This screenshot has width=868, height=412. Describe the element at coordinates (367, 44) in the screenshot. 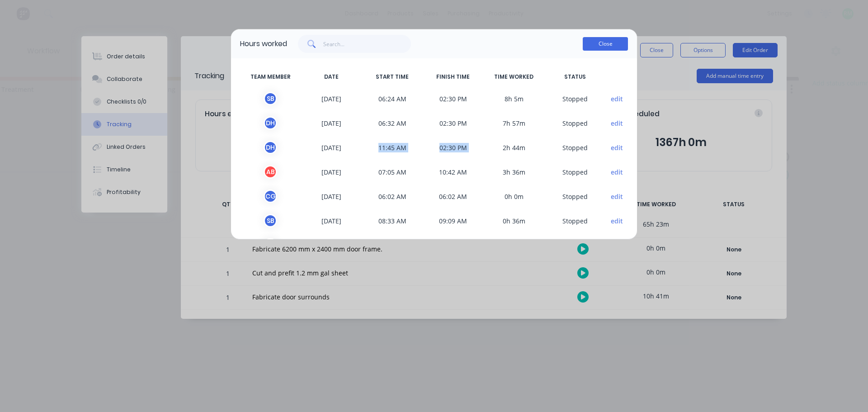

I see `input: Search...` at that location.